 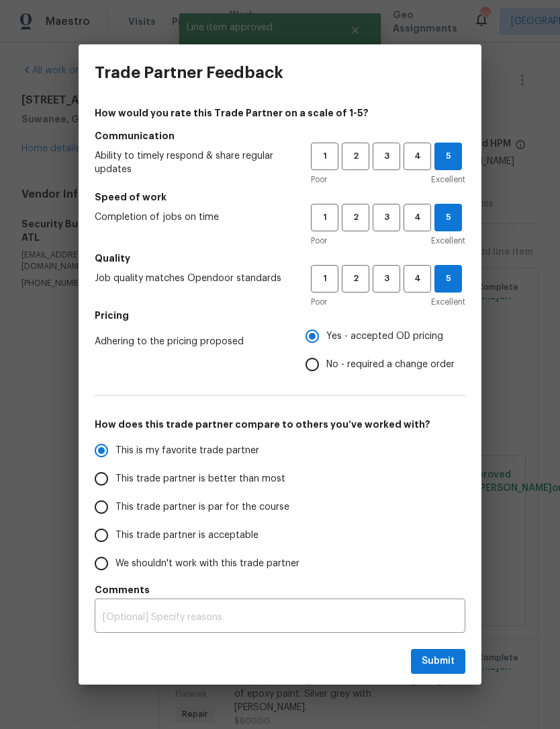 What do you see at coordinates (280, 316) in the screenshot?
I see `h5: Pricing` at bounding box center [280, 316].